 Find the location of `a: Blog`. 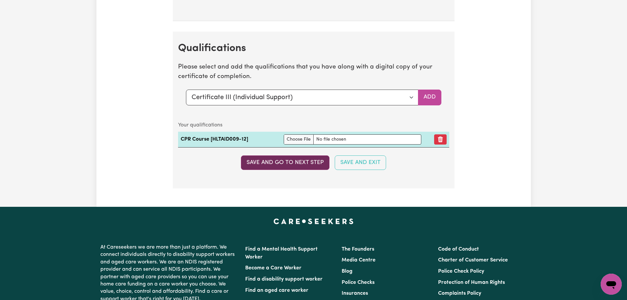

a: Blog is located at coordinates (347, 271).